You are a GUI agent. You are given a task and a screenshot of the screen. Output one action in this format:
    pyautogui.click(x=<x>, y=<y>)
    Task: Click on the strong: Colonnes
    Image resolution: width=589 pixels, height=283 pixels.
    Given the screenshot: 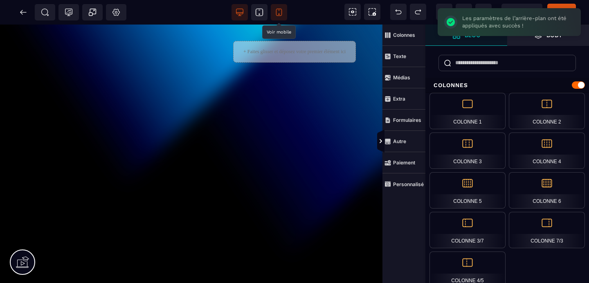 What is the action you would take?
    pyautogui.click(x=404, y=35)
    